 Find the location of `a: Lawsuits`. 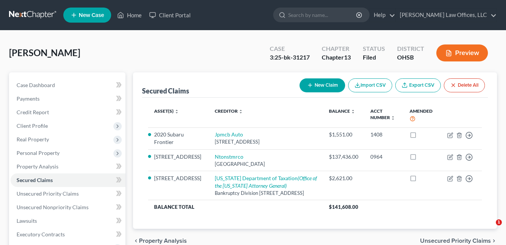

a: Lawsuits is located at coordinates (68, 221).